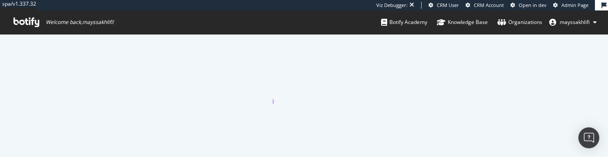 The width and height of the screenshot is (608, 157). Describe the element at coordinates (533, 5) in the screenshot. I see `span: Open in dev` at that location.